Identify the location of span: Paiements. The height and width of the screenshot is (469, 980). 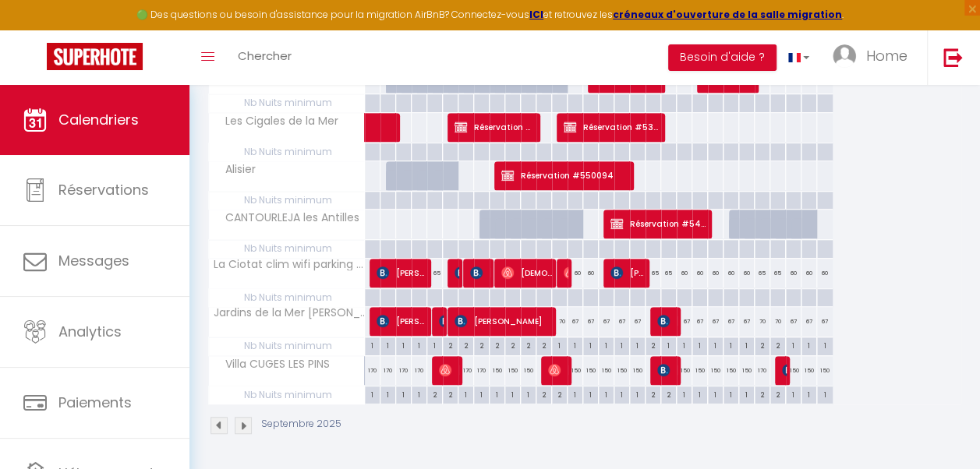
(96, 402).